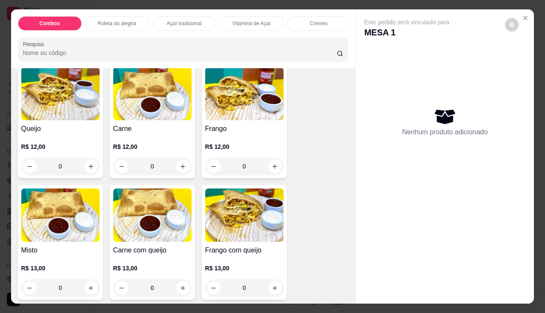  What do you see at coordinates (445, 132) in the screenshot?
I see `p: Nenhum produto adicionado` at bounding box center [445, 132].